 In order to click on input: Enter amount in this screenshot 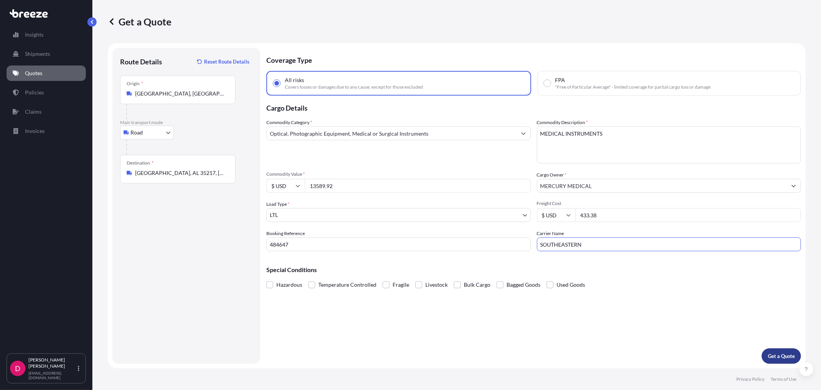, I will do `click(688, 215)`.